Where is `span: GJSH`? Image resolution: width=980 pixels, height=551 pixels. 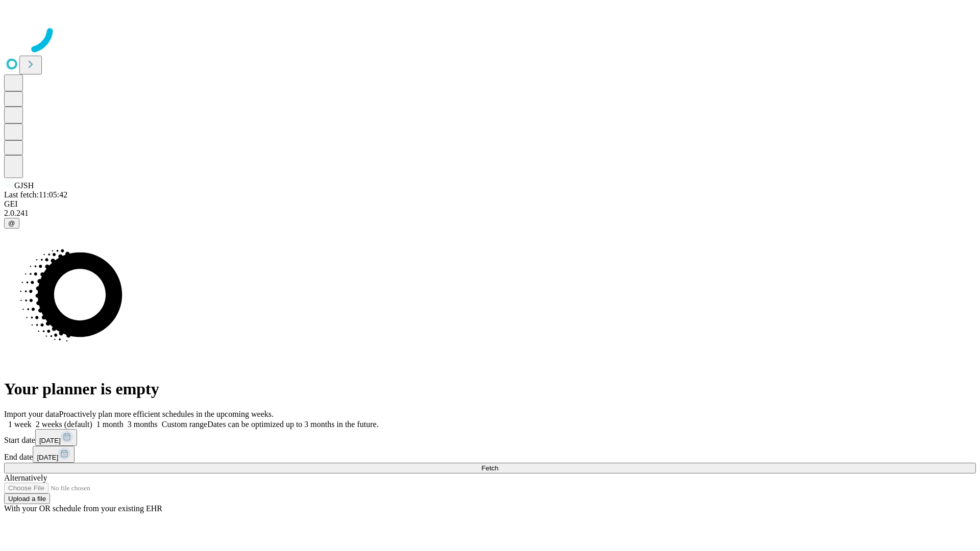
span: GJSH is located at coordinates (24, 186).